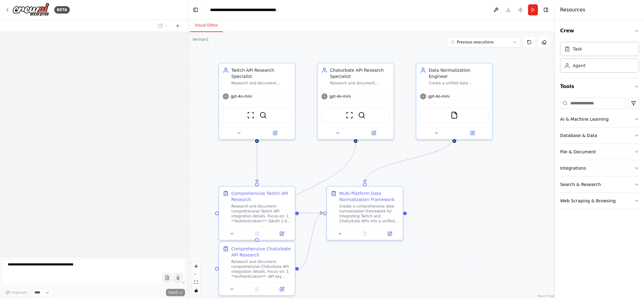 This screenshot has height=299, width=644. What do you see at coordinates (306, 190) in the screenshot?
I see `g: Edge from 75ad6488-29a4-44da-8297-01b5a5fb2873 to 7507e433-5548-4962-9afa-3f869bd2a77b` at bounding box center [306, 190].